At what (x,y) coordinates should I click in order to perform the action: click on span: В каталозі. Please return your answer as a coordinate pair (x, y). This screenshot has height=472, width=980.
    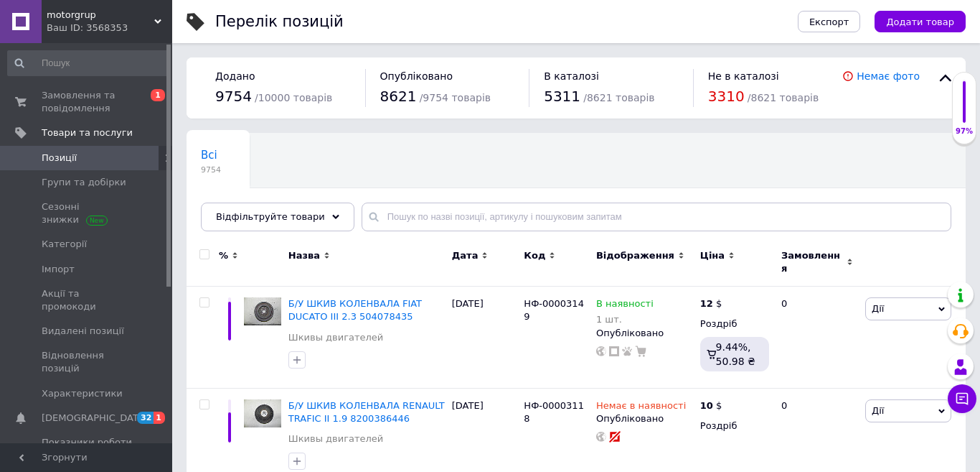
    Looking at the image, I should click on (571, 76).